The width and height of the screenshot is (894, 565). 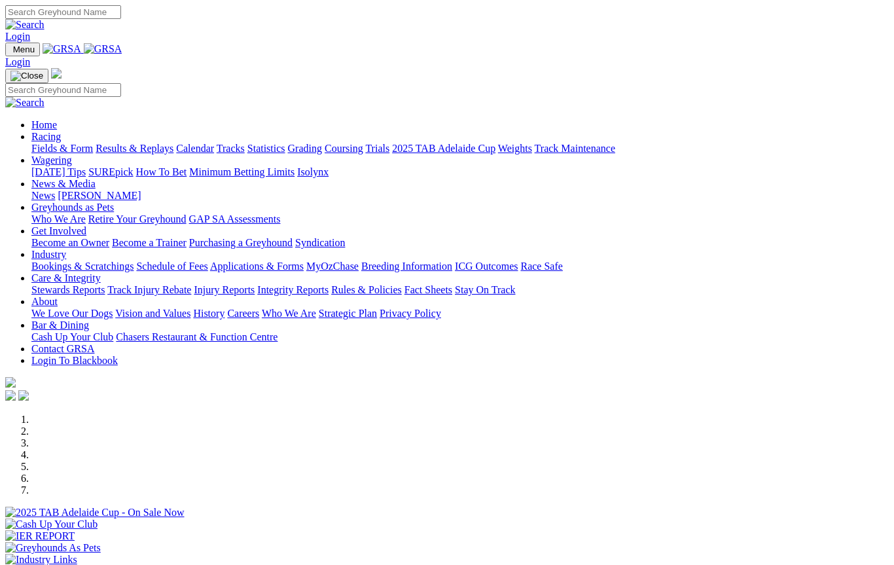 What do you see at coordinates (24, 49) in the screenshot?
I see `span: Menu` at bounding box center [24, 49].